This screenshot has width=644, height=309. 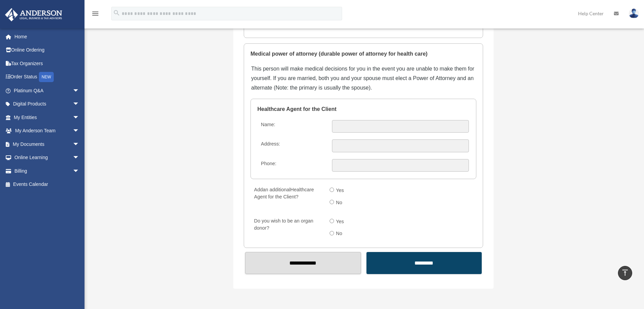 I want to click on legend: Medical power of attorney (durable power of attorney for health care), so click(x=363, y=54).